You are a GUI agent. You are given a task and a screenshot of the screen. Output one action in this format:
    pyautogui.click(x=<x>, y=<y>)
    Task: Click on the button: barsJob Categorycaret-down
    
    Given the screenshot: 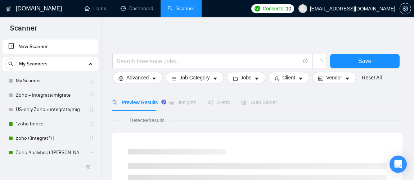 What is the action you would take?
    pyautogui.click(x=194, y=78)
    